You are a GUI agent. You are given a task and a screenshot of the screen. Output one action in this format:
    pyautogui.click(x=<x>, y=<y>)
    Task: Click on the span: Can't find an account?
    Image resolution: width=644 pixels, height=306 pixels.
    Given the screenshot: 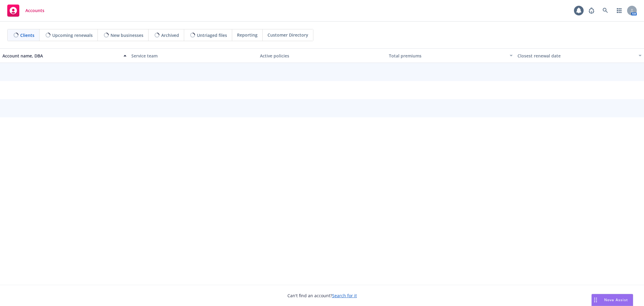 What is the action you would take?
    pyautogui.click(x=322, y=295)
    